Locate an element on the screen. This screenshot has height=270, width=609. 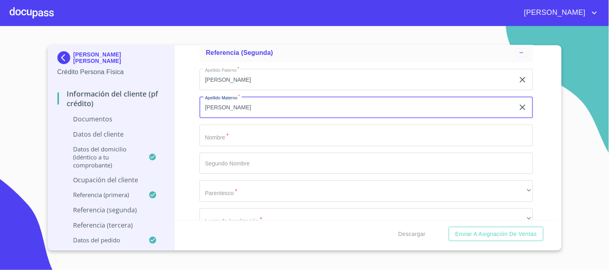
p: Crédito Persona Física is located at coordinates (111, 72).